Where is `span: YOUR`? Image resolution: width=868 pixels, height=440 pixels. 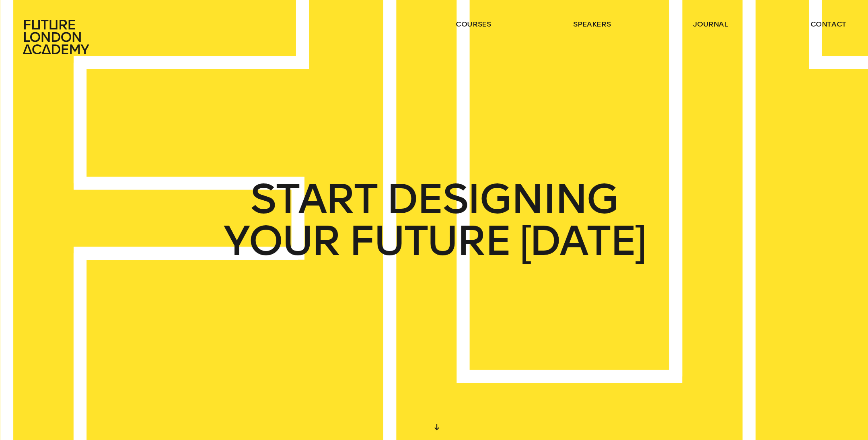
span: YOUR is located at coordinates (281, 241).